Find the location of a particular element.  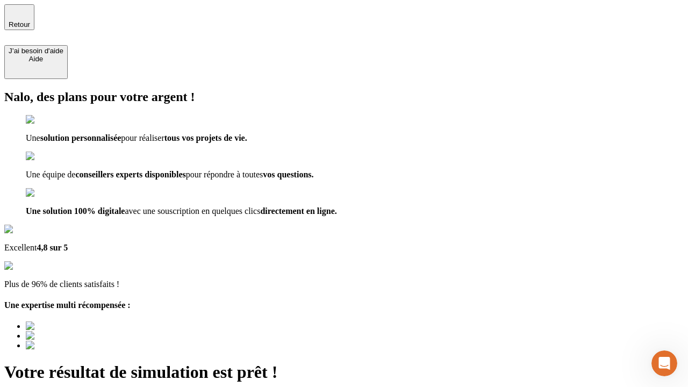

div: Aide is located at coordinates (36, 59).